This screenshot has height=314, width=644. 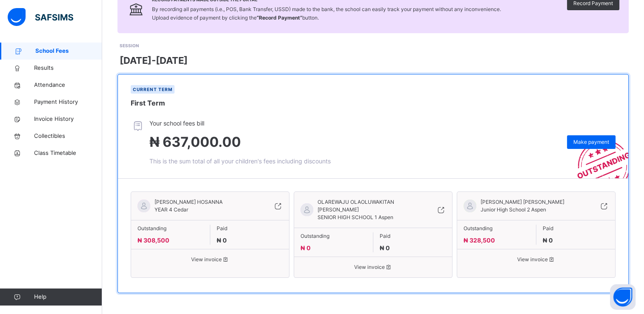 What do you see at coordinates (355, 217) in the screenshot?
I see `span: SENIOR HIGH SCHOOL 1 Aspen` at bounding box center [355, 217].